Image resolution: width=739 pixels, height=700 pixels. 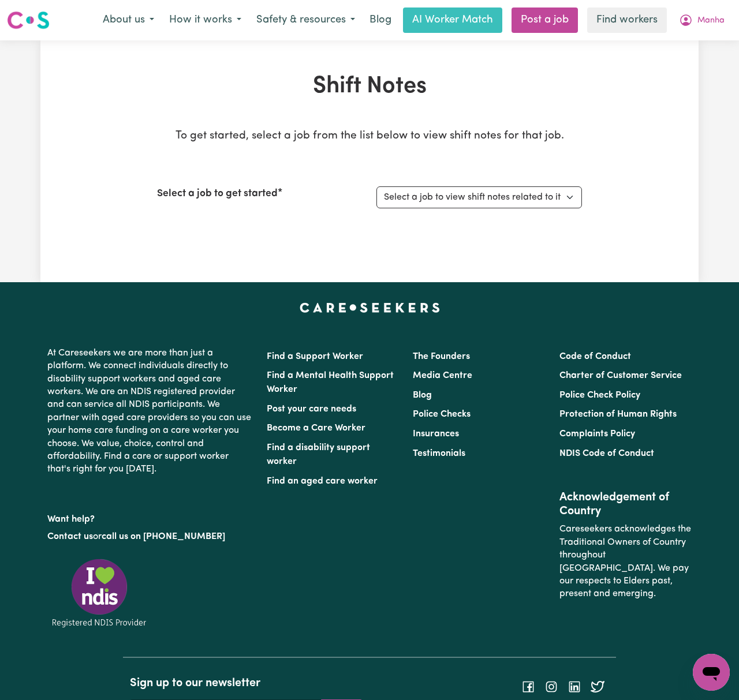 I want to click on img: Registered NDIS provider, so click(x=99, y=593).